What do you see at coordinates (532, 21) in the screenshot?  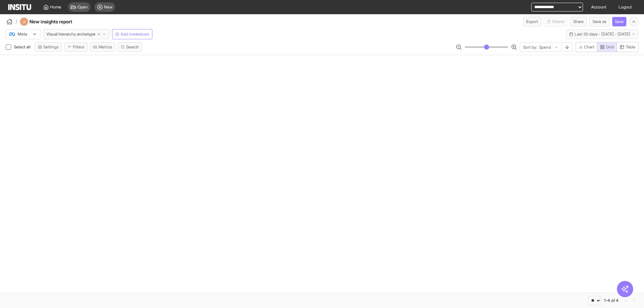 I see `button: Export` at bounding box center [532, 21].